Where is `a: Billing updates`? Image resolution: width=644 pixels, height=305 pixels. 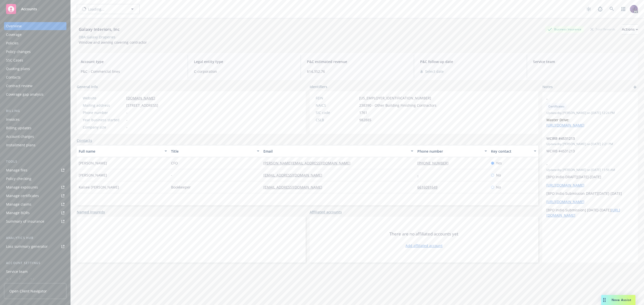
a: Billing updates is located at coordinates (35, 128).